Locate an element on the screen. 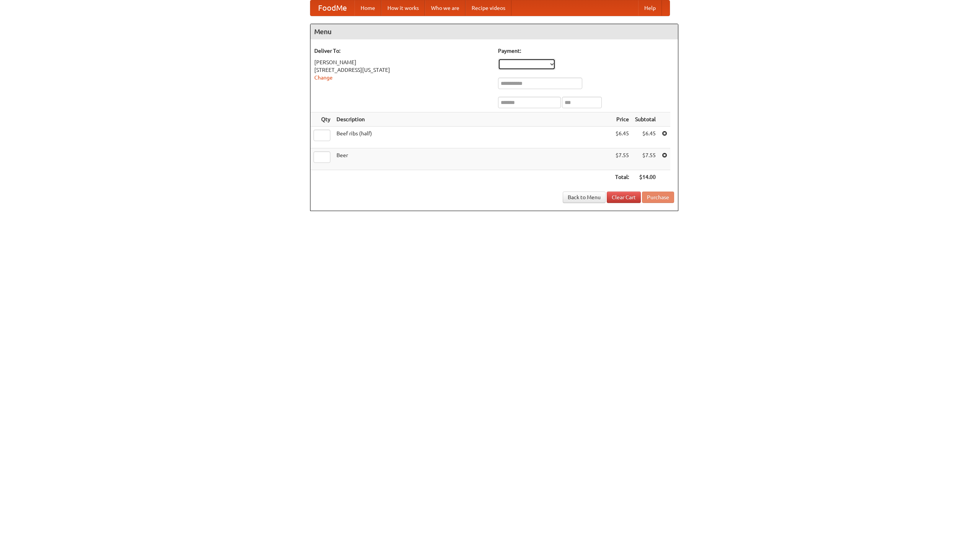 The image size is (980, 541). button: Purchase is located at coordinates (658, 197).